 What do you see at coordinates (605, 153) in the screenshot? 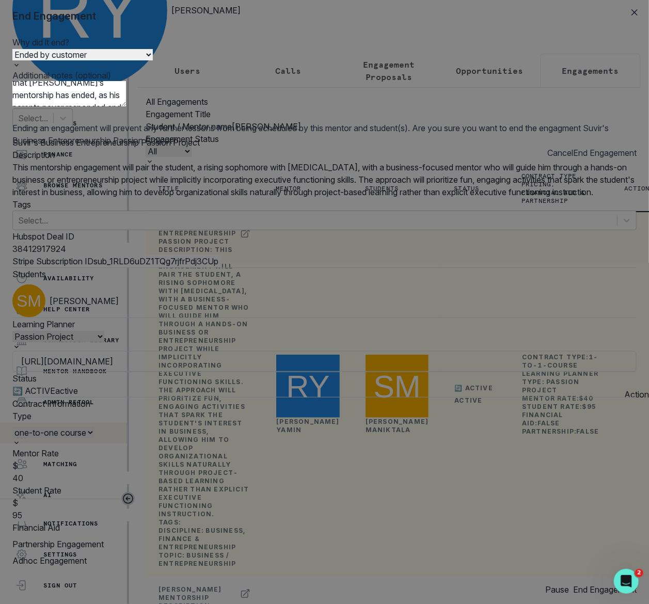
I see `button: End Engagement` at bounding box center [605, 153].